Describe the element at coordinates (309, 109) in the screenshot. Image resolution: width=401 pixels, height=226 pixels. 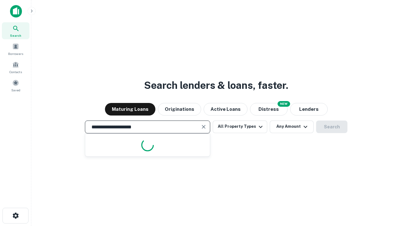
I see `button: Lenders` at that location.